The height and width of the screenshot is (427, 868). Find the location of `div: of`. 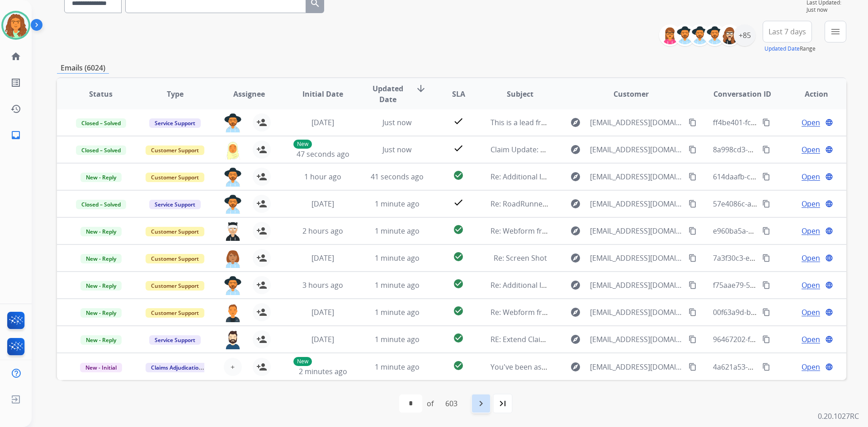

div: of is located at coordinates (430, 403).